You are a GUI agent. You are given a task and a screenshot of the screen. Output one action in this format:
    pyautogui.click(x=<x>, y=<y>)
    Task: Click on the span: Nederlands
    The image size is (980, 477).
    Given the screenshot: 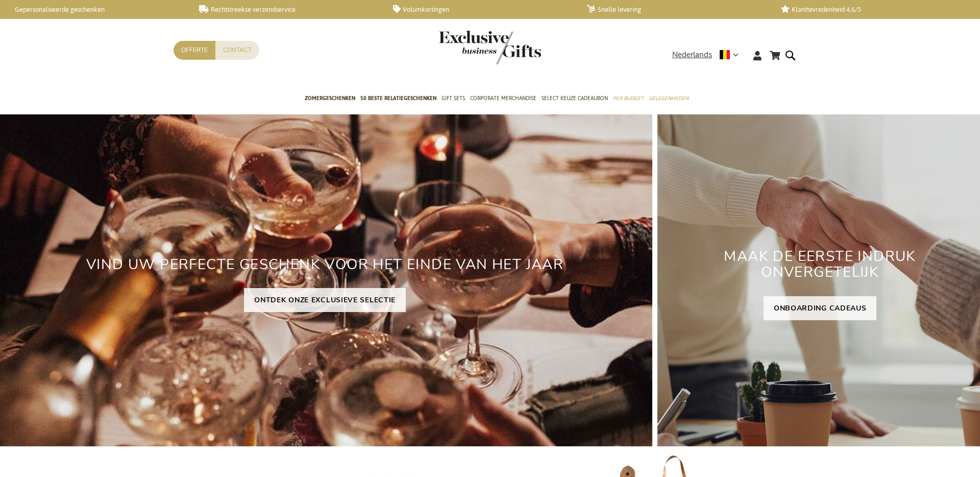 What is the action you would take?
    pyautogui.click(x=693, y=55)
    